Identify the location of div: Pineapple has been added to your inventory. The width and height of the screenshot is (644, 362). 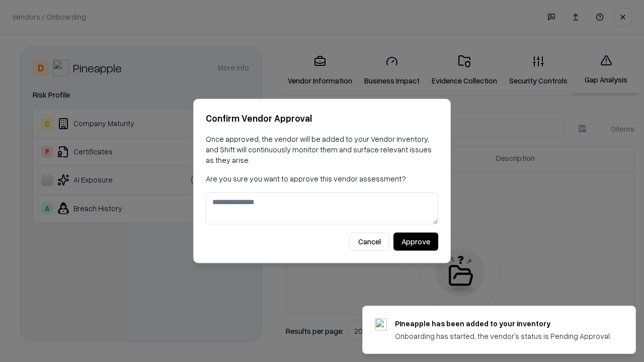
(503, 323).